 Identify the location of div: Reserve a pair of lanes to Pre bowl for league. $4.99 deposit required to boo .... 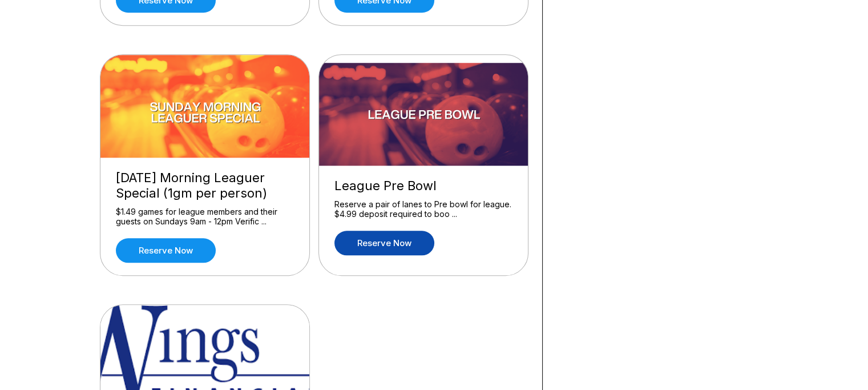
(424, 209).